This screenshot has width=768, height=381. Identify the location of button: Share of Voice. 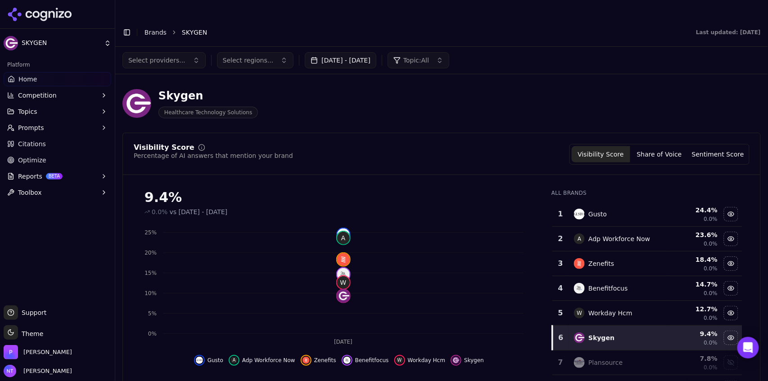
(659, 154).